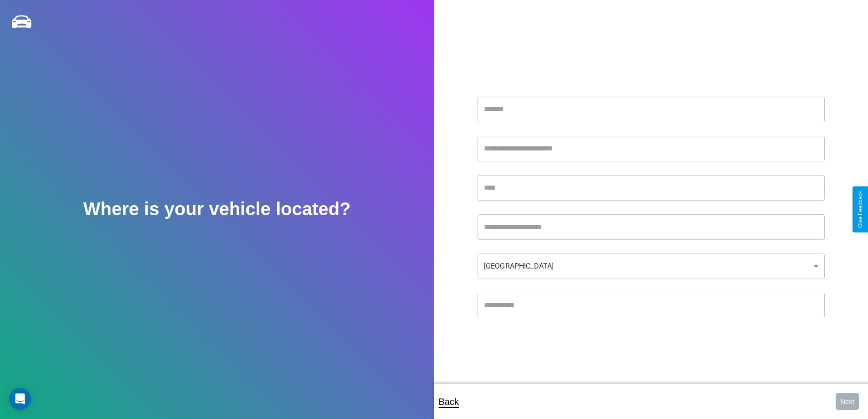 This screenshot has width=868, height=419. What do you see at coordinates (847, 401) in the screenshot?
I see `button: Next` at bounding box center [847, 401].